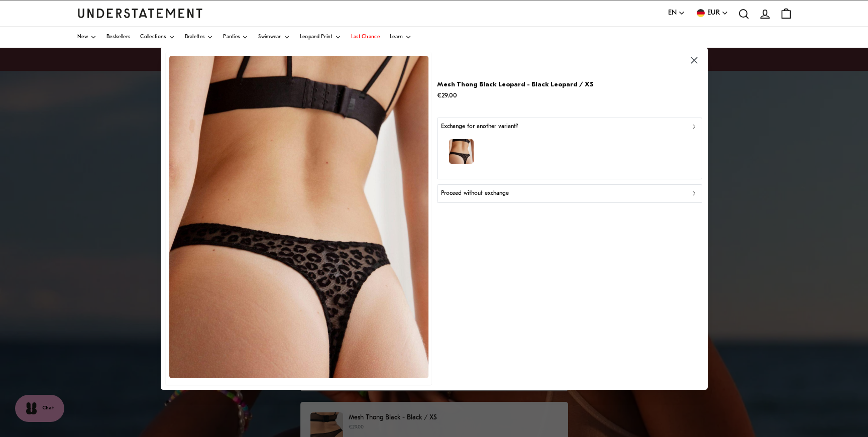 This screenshot has width=868, height=437. What do you see at coordinates (396, 37) in the screenshot?
I see `span: Learn` at bounding box center [396, 37].